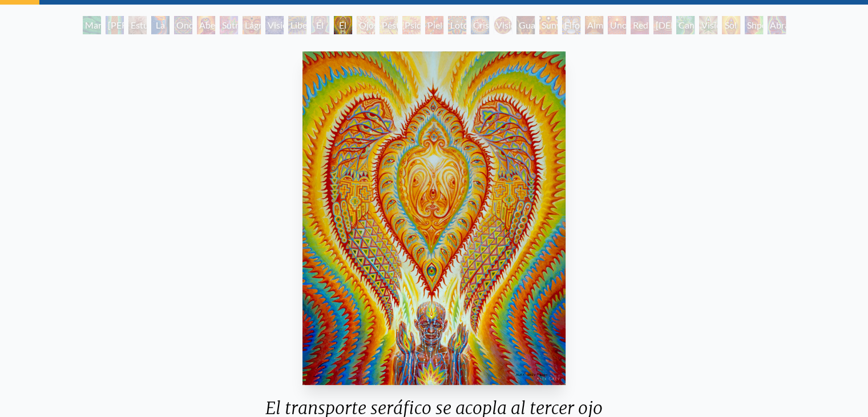 This screenshot has width=868, height=417. I want to click on font: Piel de ángel, so click(437, 38).